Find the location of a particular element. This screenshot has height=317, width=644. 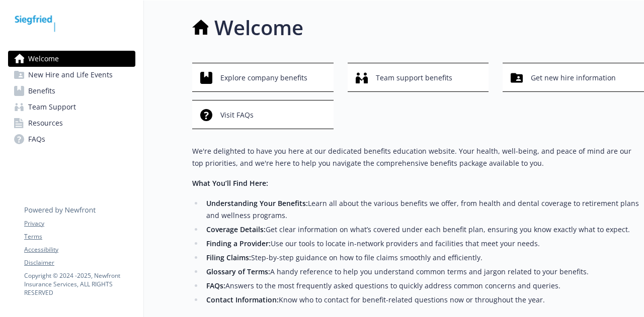

strong: Coverage Details: is located at coordinates (236, 229).